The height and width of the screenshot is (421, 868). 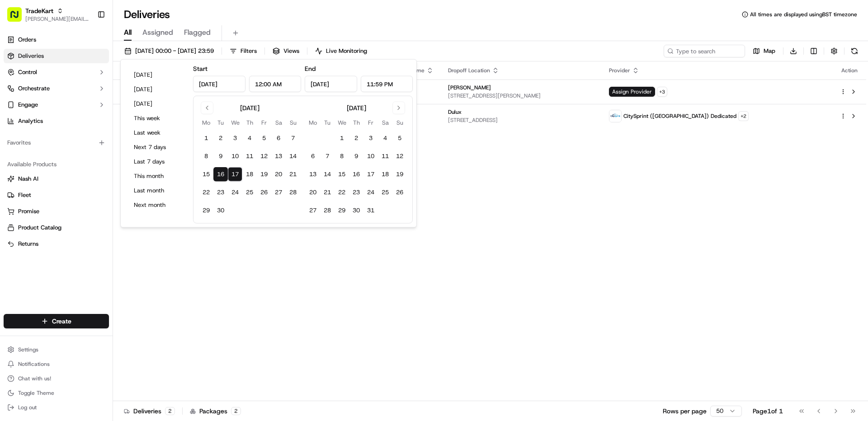 What do you see at coordinates (356, 192) in the screenshot?
I see `button: 23` at bounding box center [356, 192].